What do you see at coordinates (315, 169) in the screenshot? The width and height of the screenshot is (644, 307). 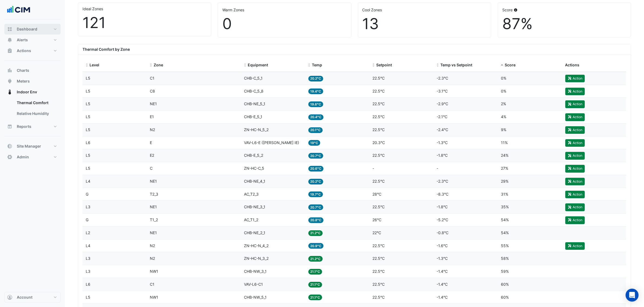 I see `span: 20.6°C` at bounding box center [315, 169].